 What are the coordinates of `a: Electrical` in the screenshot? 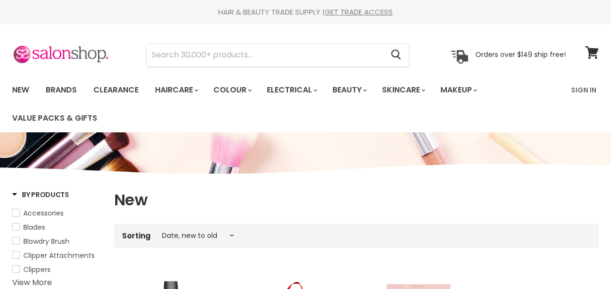 It's located at (291, 90).